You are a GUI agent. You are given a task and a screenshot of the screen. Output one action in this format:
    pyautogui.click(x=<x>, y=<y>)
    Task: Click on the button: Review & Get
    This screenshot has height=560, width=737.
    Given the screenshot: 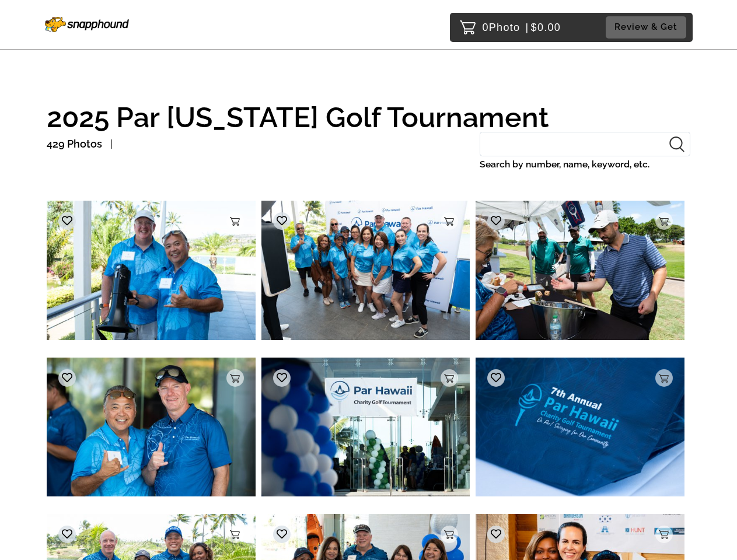 What is the action you would take?
    pyautogui.click(x=646, y=27)
    